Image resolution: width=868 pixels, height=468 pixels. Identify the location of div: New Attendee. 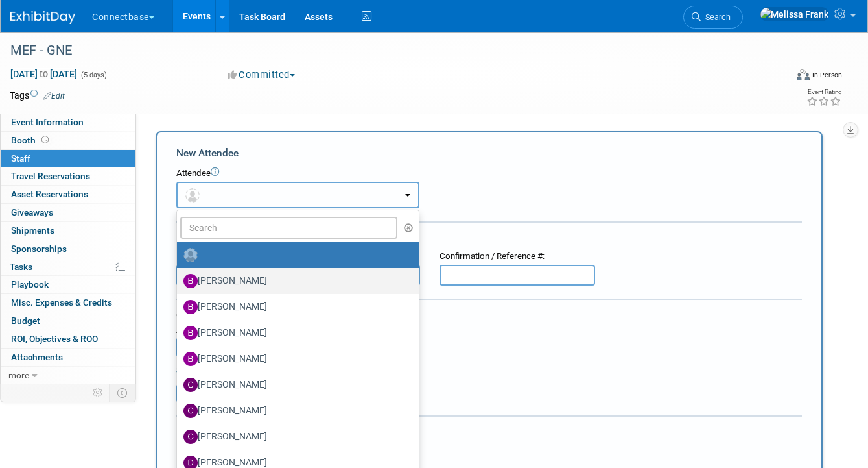
(489, 153).